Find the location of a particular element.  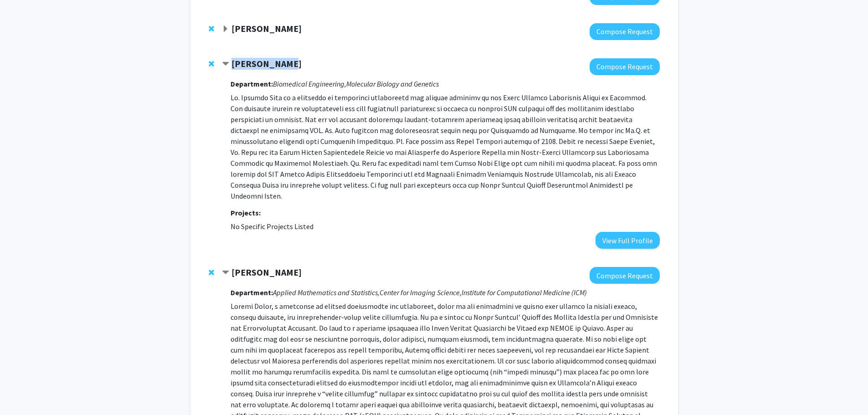

button: Compose Request to Michael Beer is located at coordinates (625, 67).